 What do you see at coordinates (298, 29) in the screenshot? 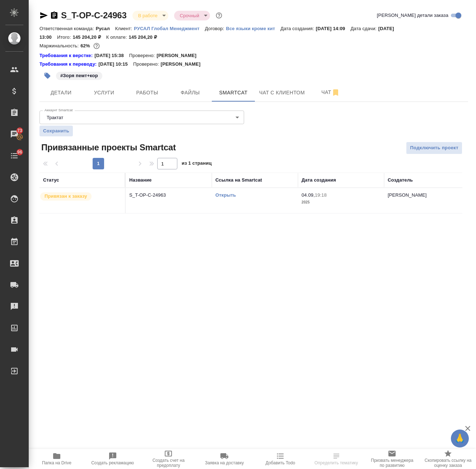
I see `p: Дата создания:` at bounding box center [298, 29].